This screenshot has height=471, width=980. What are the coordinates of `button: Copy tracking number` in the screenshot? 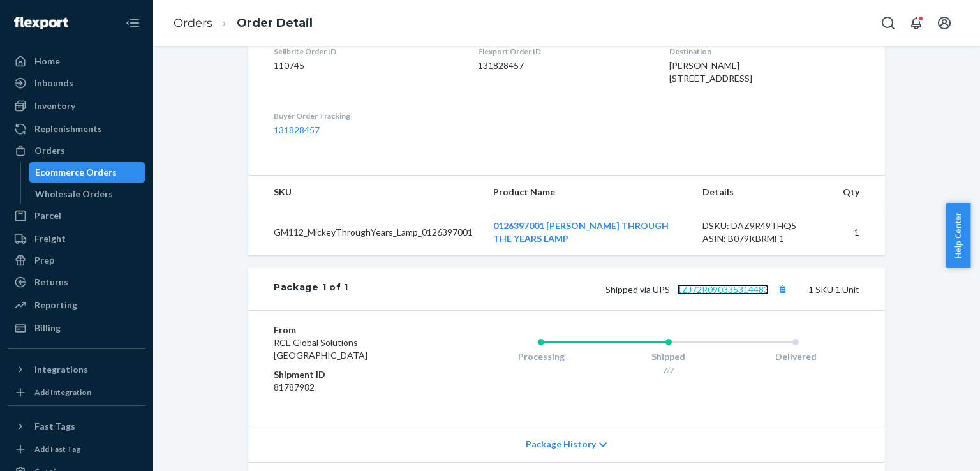 It's located at (783, 289).